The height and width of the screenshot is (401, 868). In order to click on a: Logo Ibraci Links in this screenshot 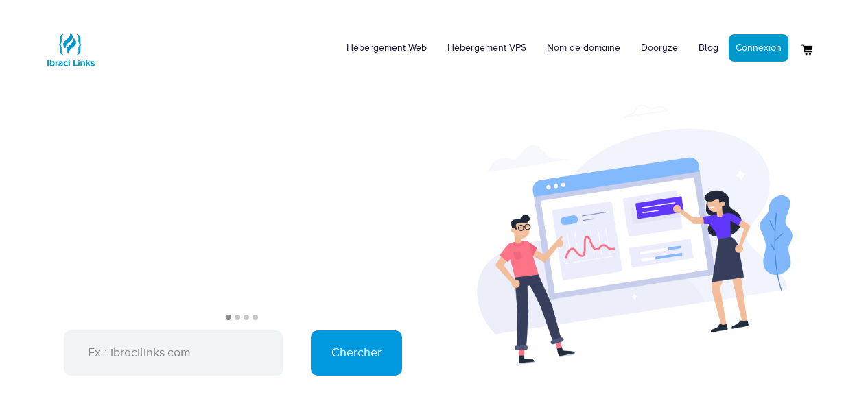, I will do `click(71, 43)`.